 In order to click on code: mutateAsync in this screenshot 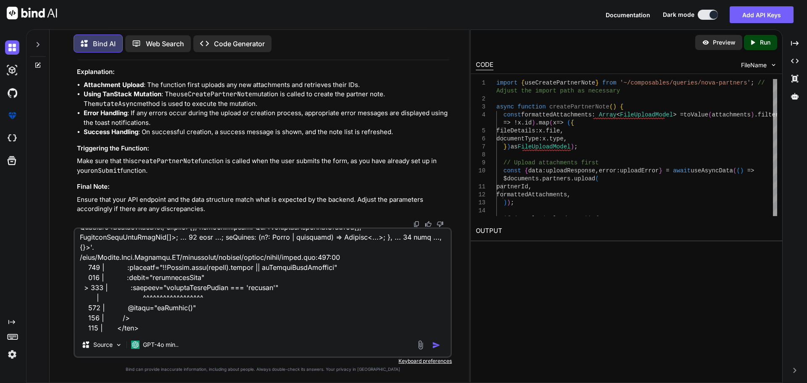, I will do `click(116, 104)`.